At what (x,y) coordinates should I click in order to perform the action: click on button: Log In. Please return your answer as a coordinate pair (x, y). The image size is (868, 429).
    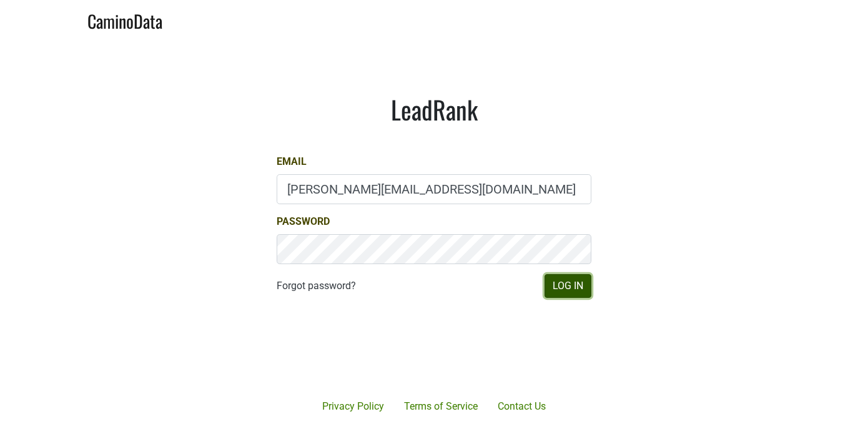
    Looking at the image, I should click on (567, 286).